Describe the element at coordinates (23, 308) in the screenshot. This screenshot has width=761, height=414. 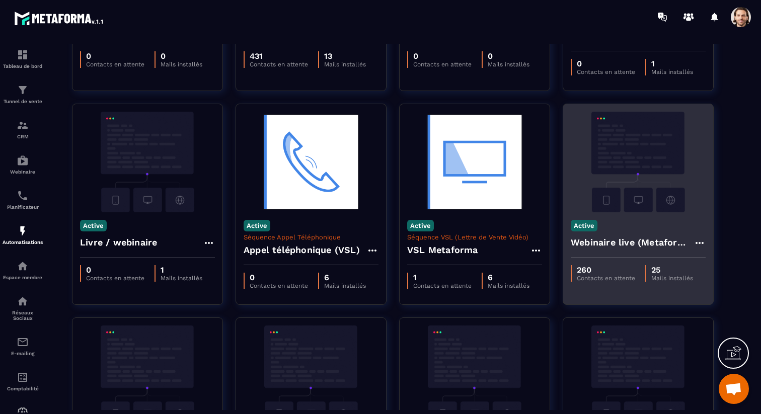
I see `a: social-networksocial-networkRéseaux Sociaux` at that location.